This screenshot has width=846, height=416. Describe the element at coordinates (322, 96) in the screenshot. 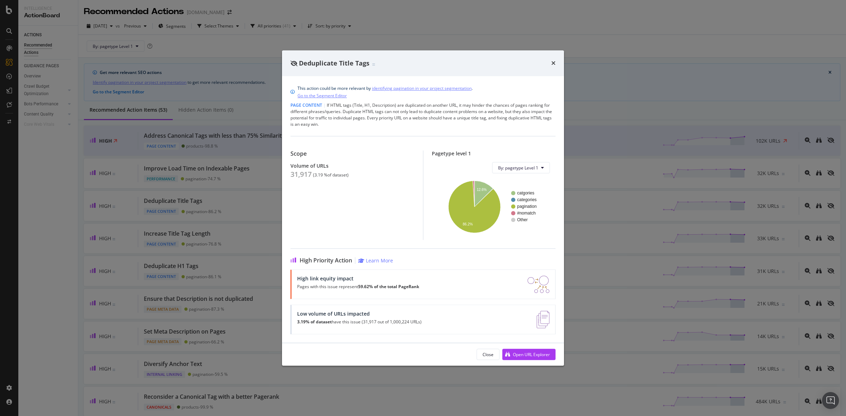

I see `a: Go to the Segment Editor` at that location.